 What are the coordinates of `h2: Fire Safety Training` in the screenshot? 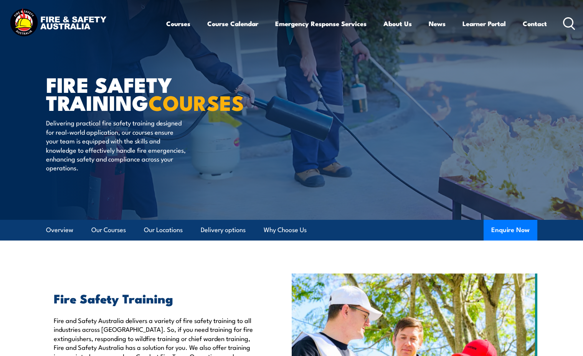 It's located at (155, 298).